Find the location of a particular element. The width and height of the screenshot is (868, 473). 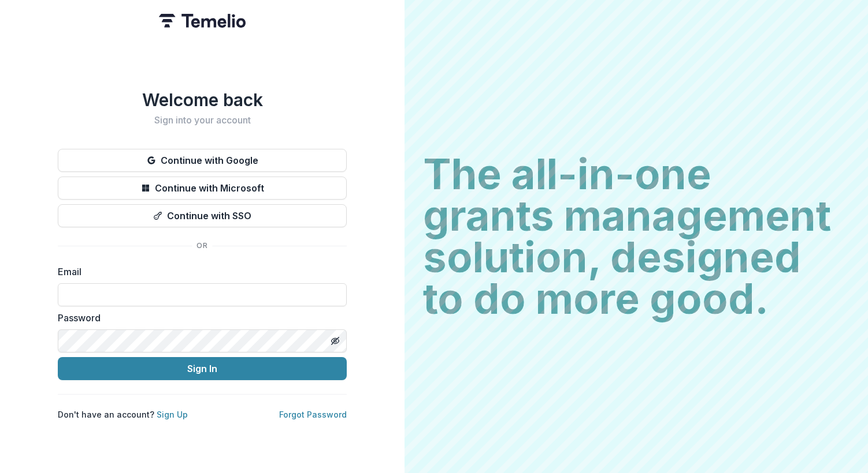

button: Continue with Google is located at coordinates (203, 160).